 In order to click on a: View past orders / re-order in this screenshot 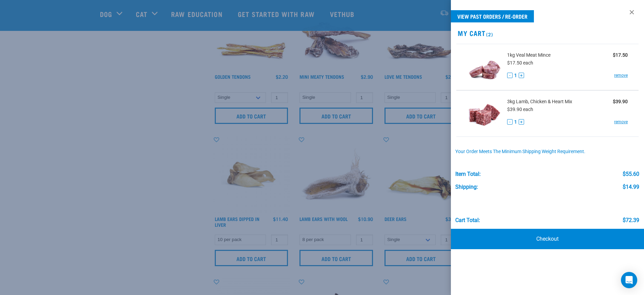, I will do `click(492, 16)`.